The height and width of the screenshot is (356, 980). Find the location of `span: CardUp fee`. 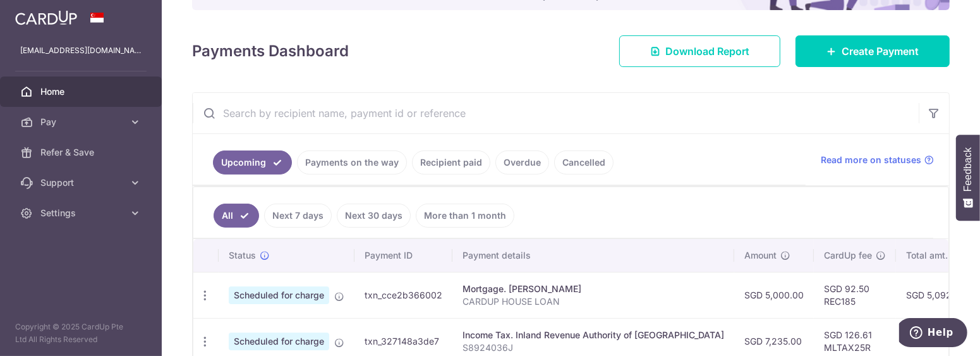

span: CardUp fee is located at coordinates (848, 255).